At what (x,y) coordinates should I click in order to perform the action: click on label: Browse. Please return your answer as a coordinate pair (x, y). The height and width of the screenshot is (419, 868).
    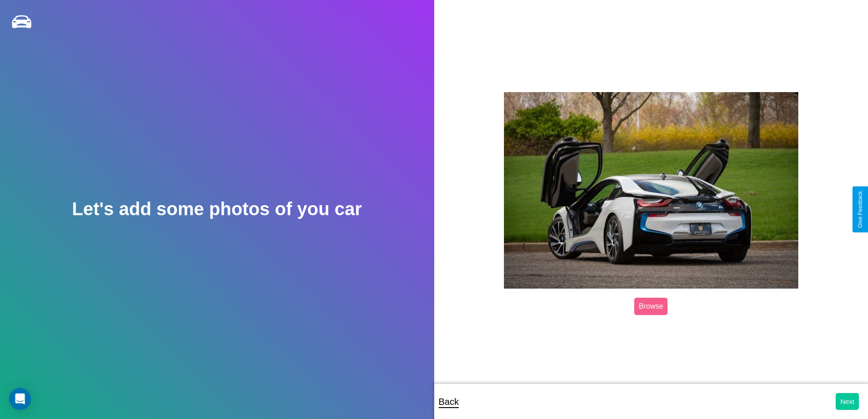
    Looking at the image, I should click on (651, 307).